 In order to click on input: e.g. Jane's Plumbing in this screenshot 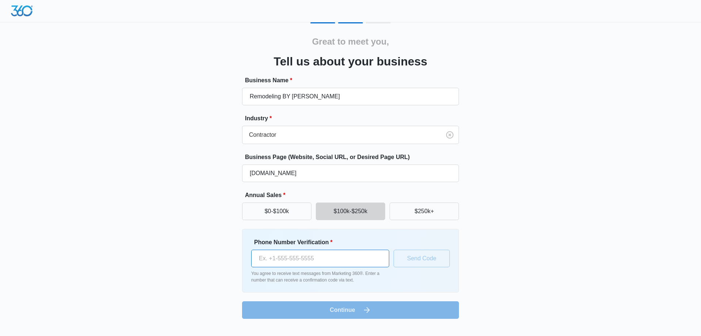, I will do `click(351, 96)`.